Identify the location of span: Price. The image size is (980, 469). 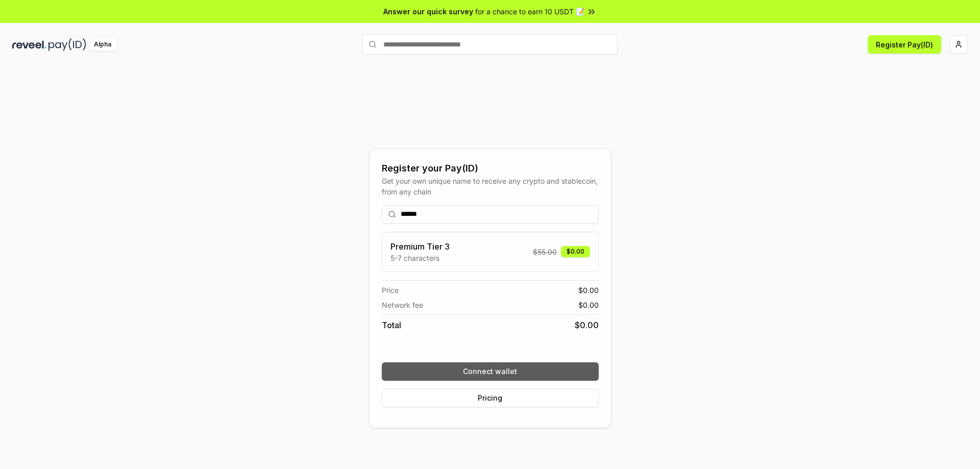
(390, 290).